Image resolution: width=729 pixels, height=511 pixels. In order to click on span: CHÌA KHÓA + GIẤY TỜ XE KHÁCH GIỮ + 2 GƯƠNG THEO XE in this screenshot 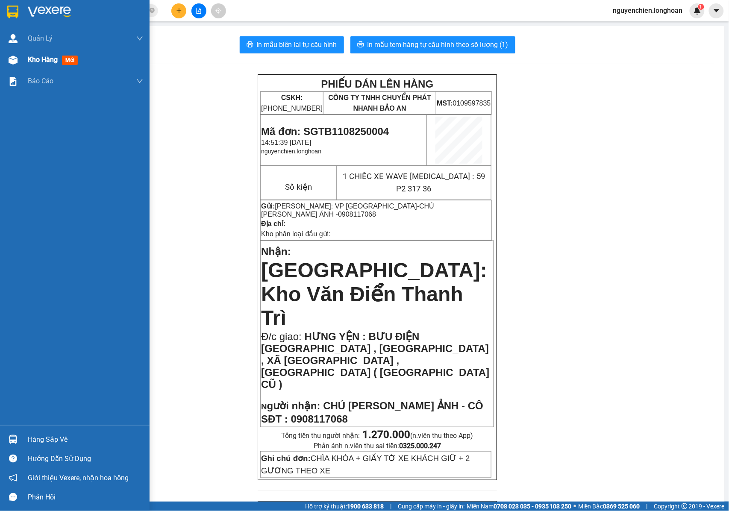, I will do `click(365, 464)`.